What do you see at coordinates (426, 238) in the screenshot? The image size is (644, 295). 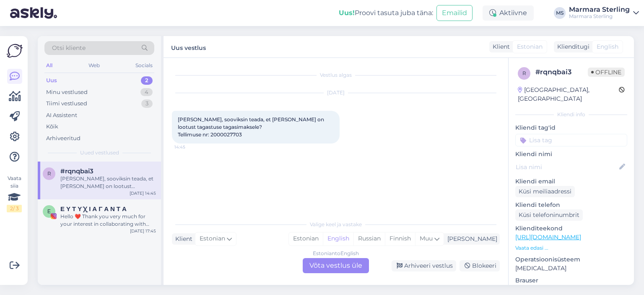 I see `span: Muu` at bounding box center [426, 238].